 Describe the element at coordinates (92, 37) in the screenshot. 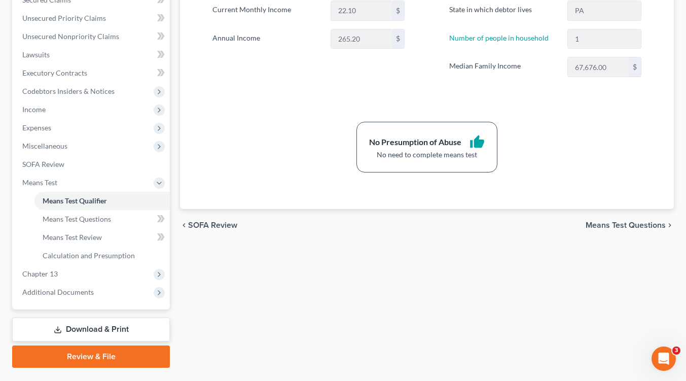

I see `a: Unsecured Nonpriority Claims` at that location.